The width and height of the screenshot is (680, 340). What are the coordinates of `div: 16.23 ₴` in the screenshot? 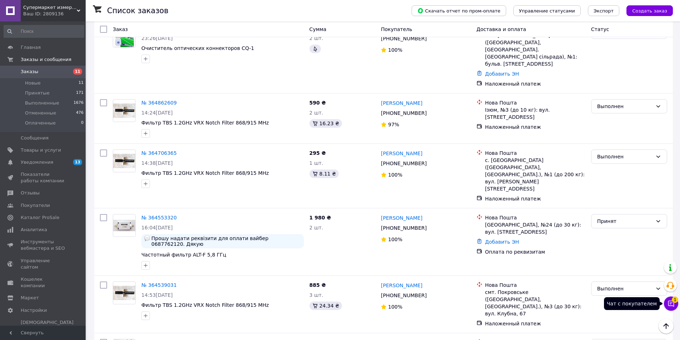 It's located at (325, 123).